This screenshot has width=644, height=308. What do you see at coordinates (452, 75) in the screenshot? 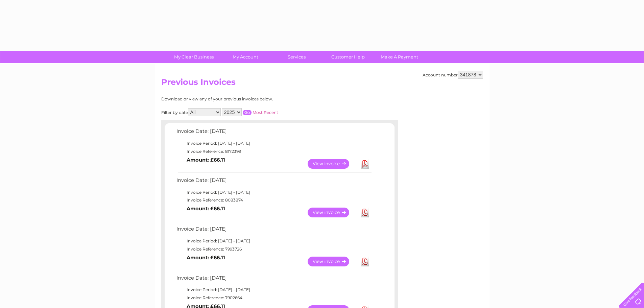
I see `div: Account number` at bounding box center [452, 75].